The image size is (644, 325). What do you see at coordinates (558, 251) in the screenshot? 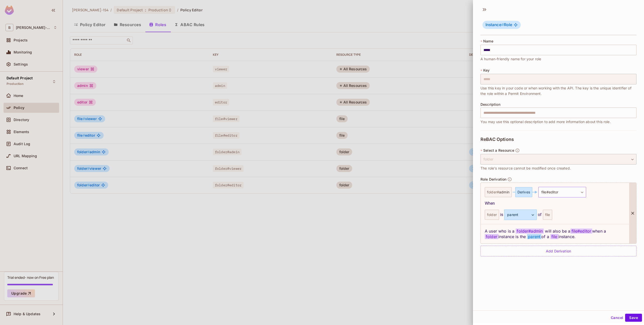
I see `div: Add Derivation` at bounding box center [558, 251].